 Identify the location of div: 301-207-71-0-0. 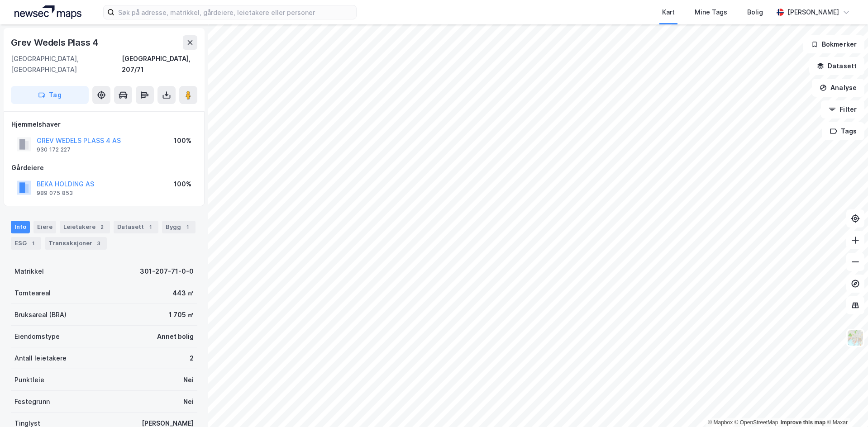
(166, 271).